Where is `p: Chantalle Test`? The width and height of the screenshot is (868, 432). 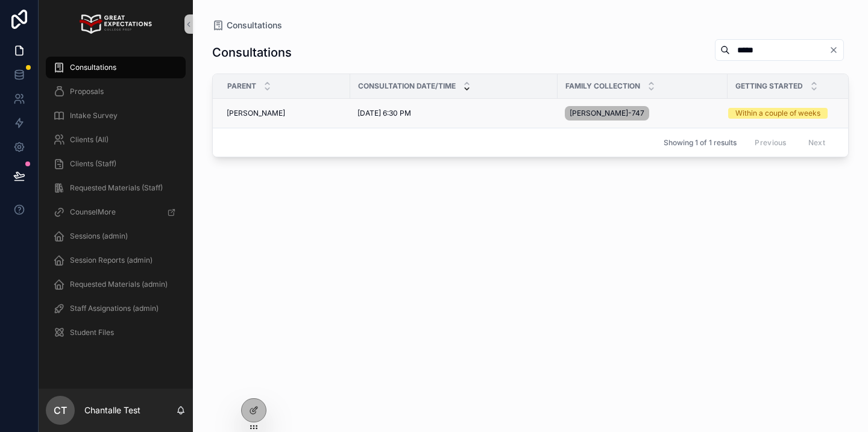
p: Chantalle Test is located at coordinates (112, 410).